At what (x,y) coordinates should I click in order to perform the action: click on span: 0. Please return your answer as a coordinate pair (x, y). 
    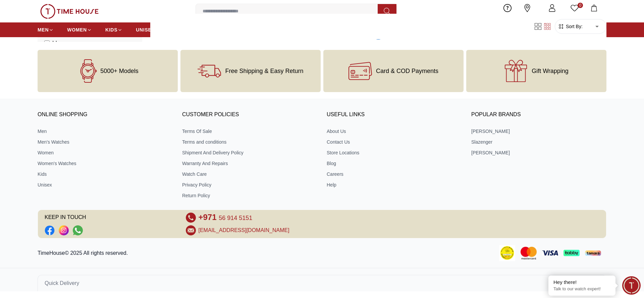
    Looking at the image, I should click on (580, 5).